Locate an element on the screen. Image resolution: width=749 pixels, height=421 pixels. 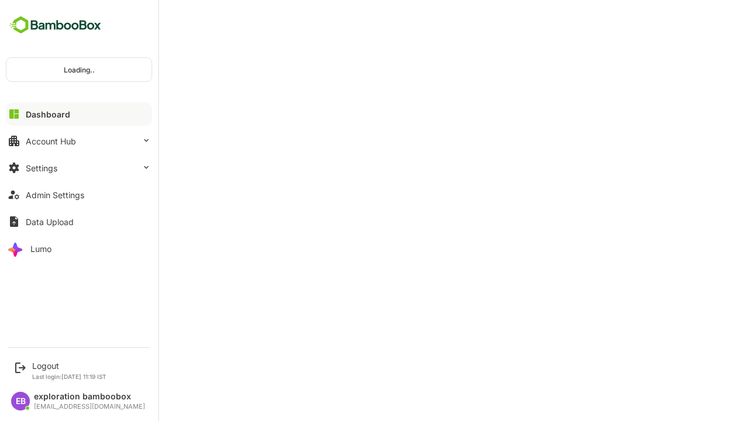
button: Lumo is located at coordinates (79, 249).